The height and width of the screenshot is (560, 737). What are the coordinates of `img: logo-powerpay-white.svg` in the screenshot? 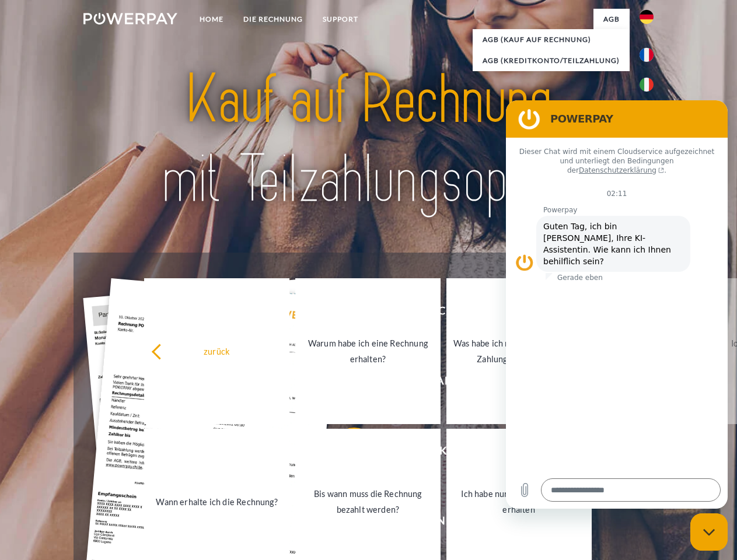 It's located at (130, 19).